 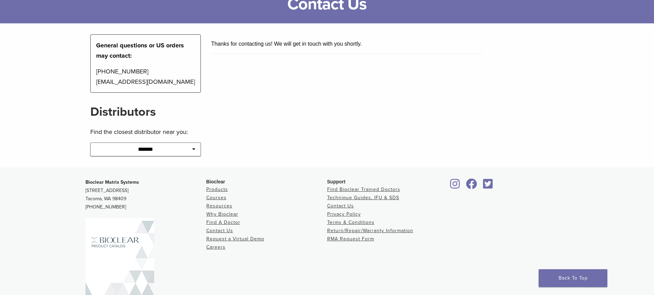 What do you see at coordinates (370, 230) in the screenshot?
I see `a: Return/Repair/Warranty Information` at bounding box center [370, 230].